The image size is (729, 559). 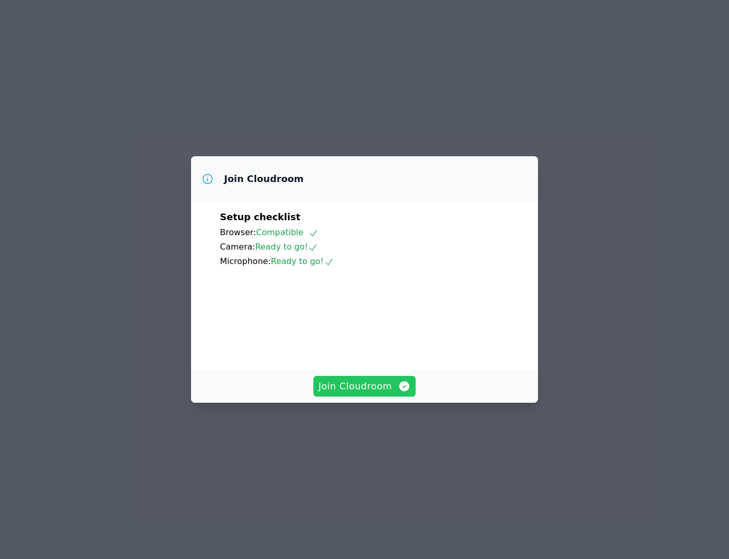 What do you see at coordinates (238, 232) in the screenshot?
I see `span: Browser:` at bounding box center [238, 232].